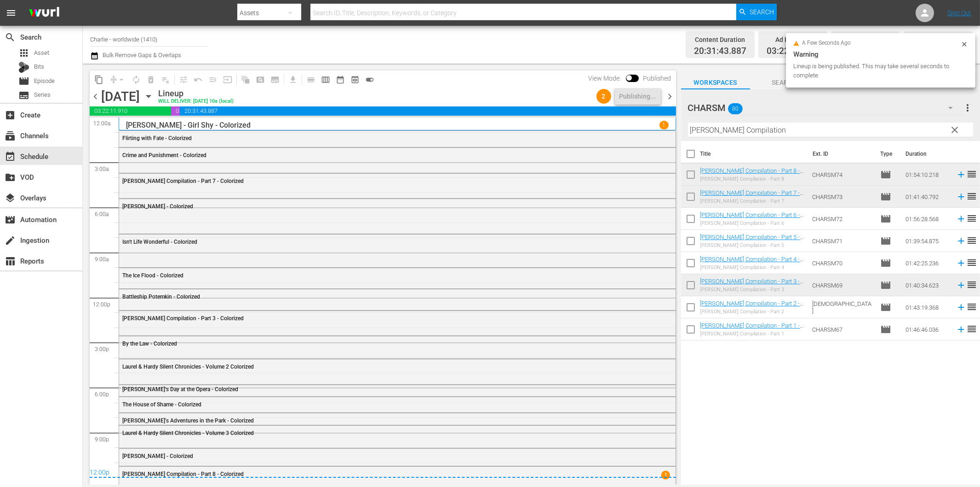 Image resolution: width=980 pixels, height=487 pixels. What do you see at coordinates (325, 80) in the screenshot?
I see `span: calendar_view_week_outlined` at bounding box center [325, 80].